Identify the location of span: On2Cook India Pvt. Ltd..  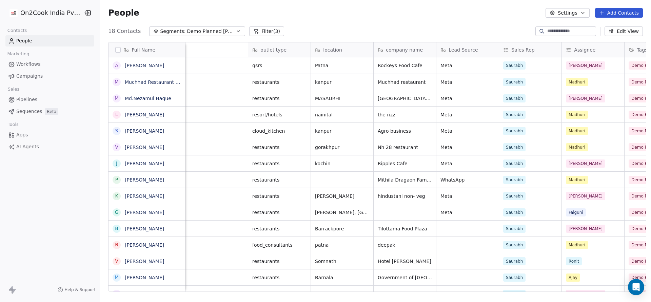
(51, 13).